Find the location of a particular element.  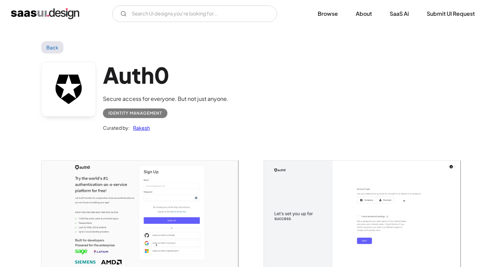

div: Identity Management is located at coordinates (135, 113).